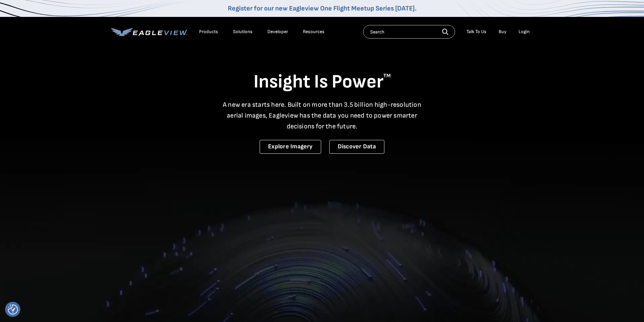  I want to click on a: Discover Data, so click(357, 147).